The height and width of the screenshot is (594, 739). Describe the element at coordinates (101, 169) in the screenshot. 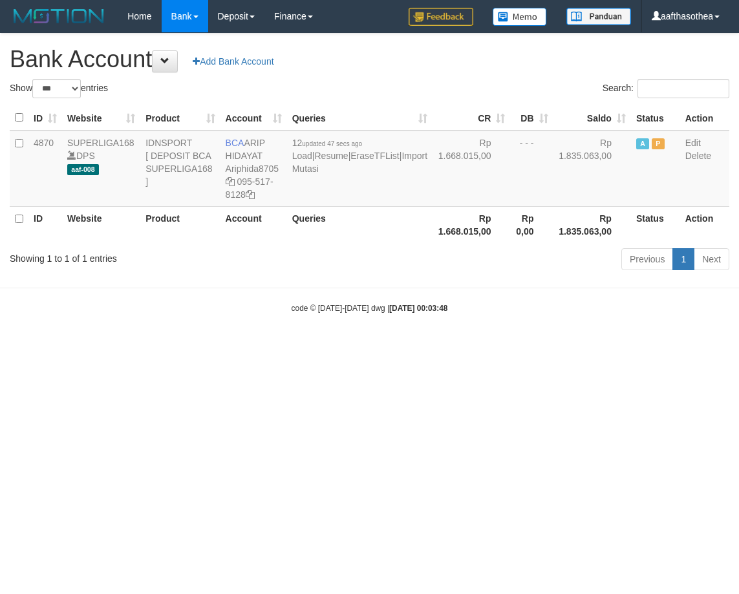

I see `td: DPS` at that location.